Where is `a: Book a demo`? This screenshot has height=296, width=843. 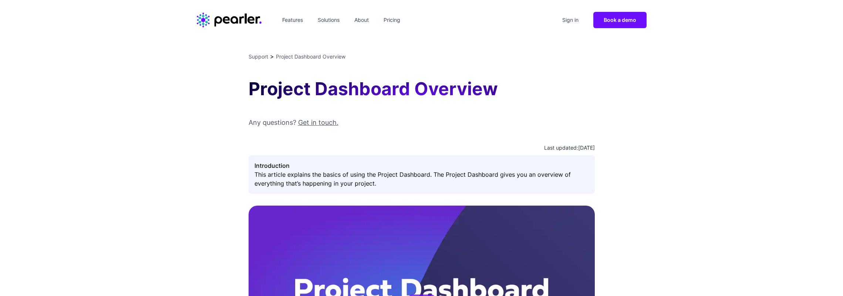
a: Book a demo is located at coordinates (620, 20).